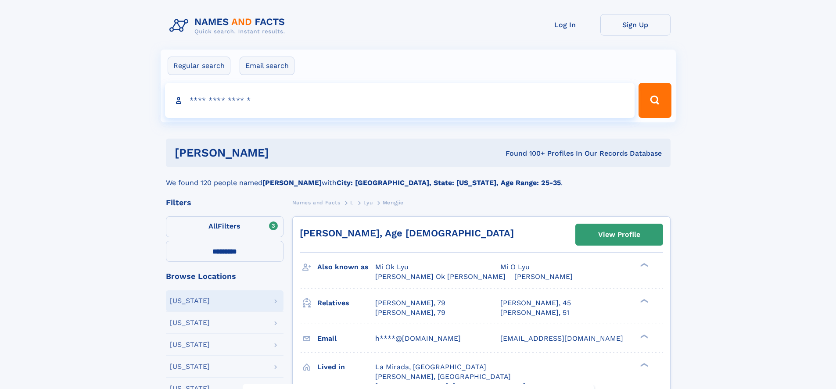  I want to click on label: Regular search, so click(199, 66).